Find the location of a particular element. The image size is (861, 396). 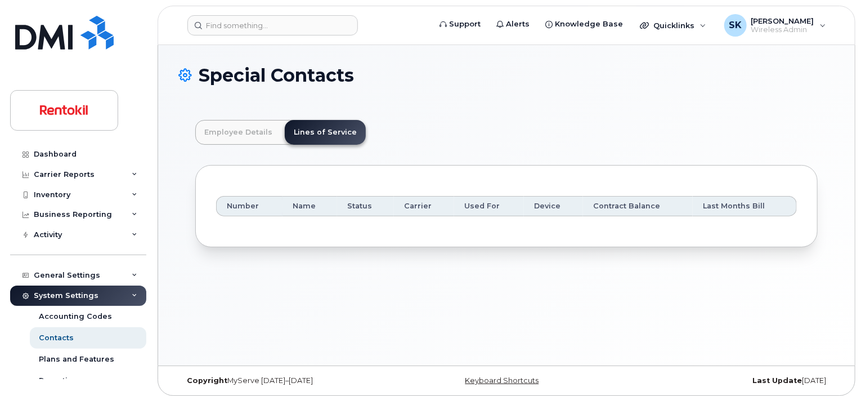

th: Contract Balance is located at coordinates (638, 206).